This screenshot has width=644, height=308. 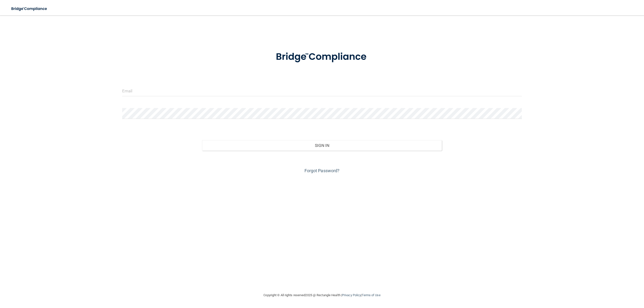 I want to click on div: Copyright © All rights reserved 2025 @ Rectangle Health | |, so click(x=322, y=295).